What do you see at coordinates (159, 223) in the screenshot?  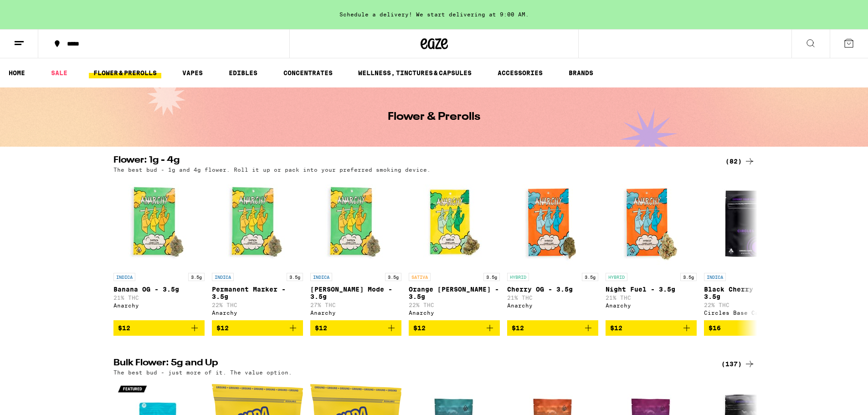 I see `img: Anarchy - Banana OG - 3.5g` at bounding box center [159, 223].